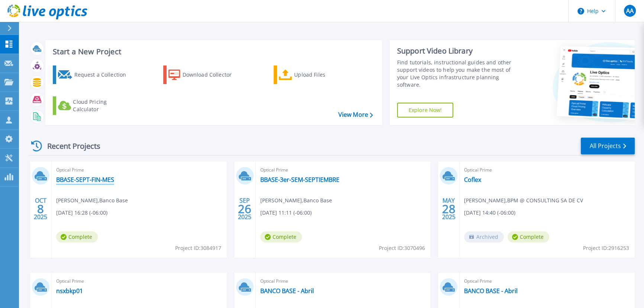 This screenshot has height=308, width=644. I want to click on div: Support Video Library, so click(459, 51).